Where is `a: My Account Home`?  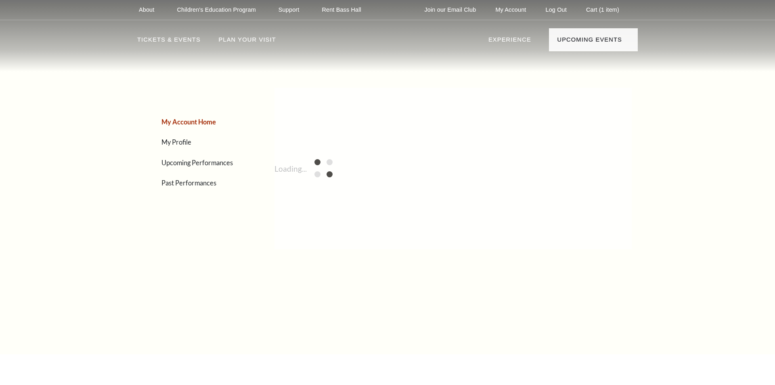
a: My Account Home is located at coordinates (189, 122).